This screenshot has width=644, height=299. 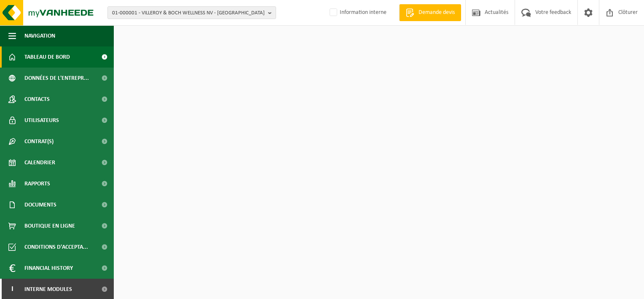 What do you see at coordinates (40, 163) in the screenshot?
I see `span: Calendrier` at bounding box center [40, 163].